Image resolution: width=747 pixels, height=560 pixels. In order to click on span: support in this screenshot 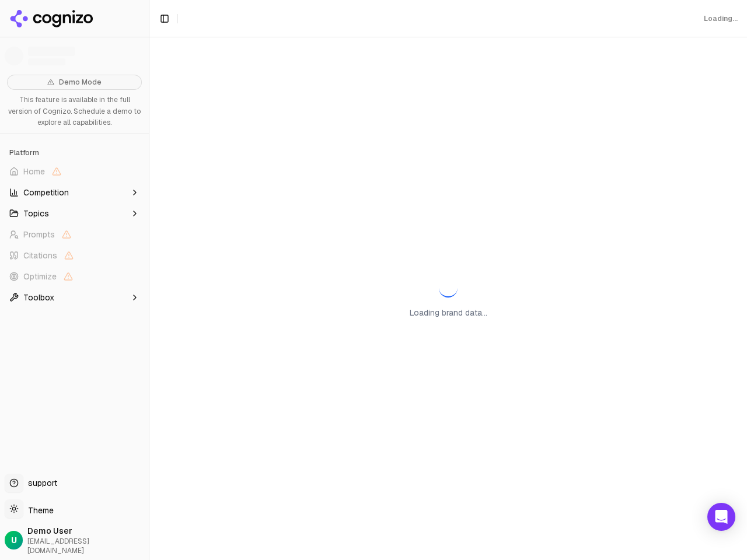, I will do `click(40, 483)`.